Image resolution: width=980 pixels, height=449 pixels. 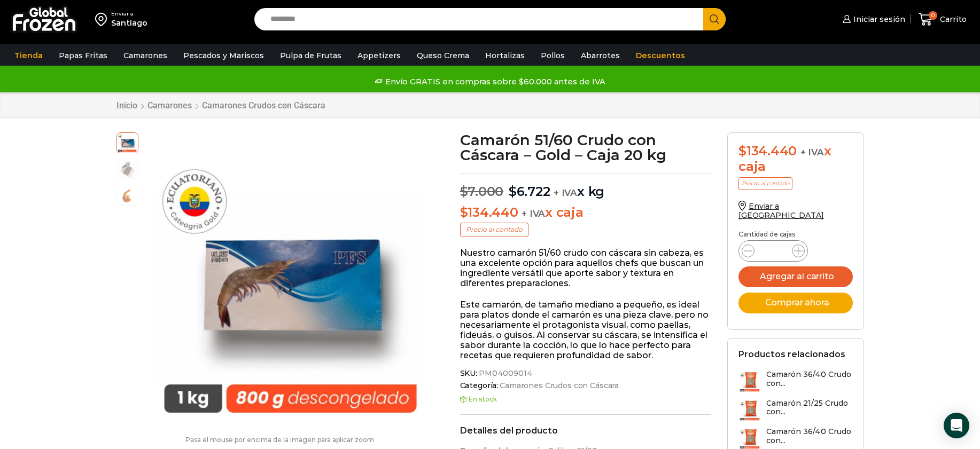 What do you see at coordinates (552, 55) in the screenshot?
I see `a: Pollos` at bounding box center [552, 55].